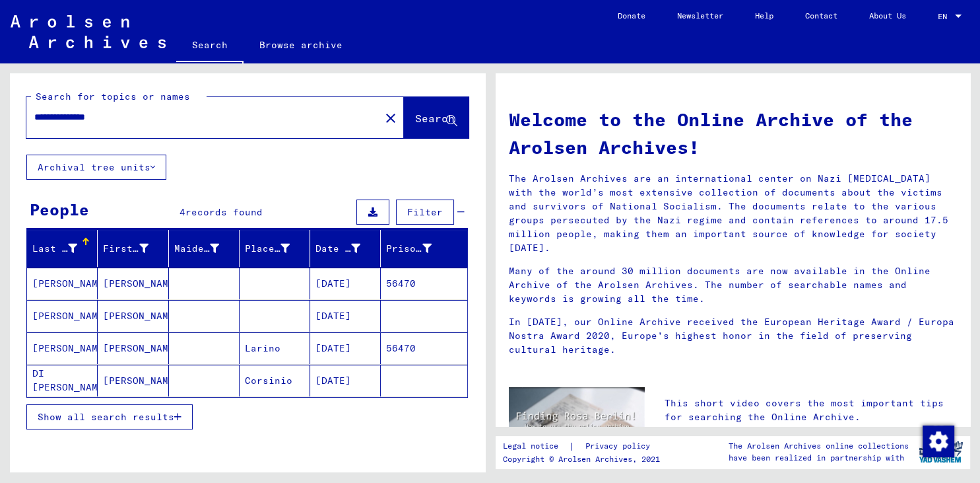 Image resolution: width=980 pixels, height=483 pixels. Describe the element at coordinates (204, 249) in the screenshot. I see `mat-header-cell: Maiden Name` at that location.